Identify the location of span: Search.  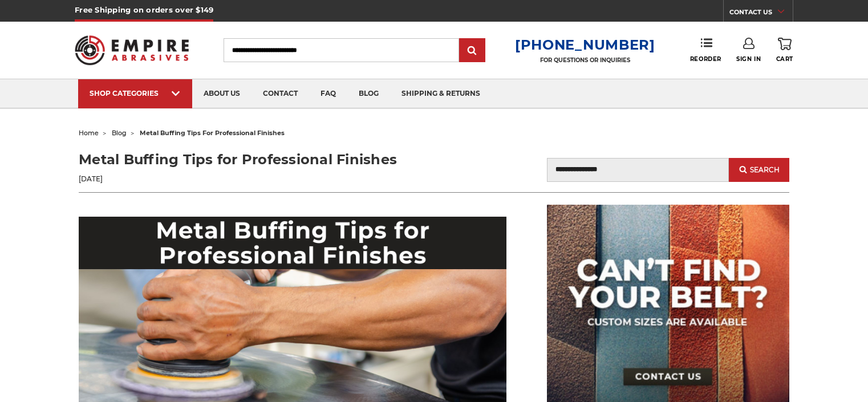
(765, 169).